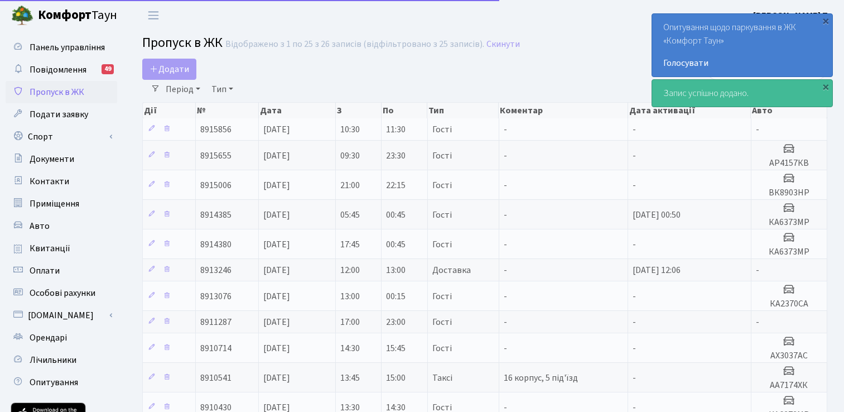 Image resolution: width=844 pixels, height=412 pixels. I want to click on h5: АХ3037АС, so click(789, 355).